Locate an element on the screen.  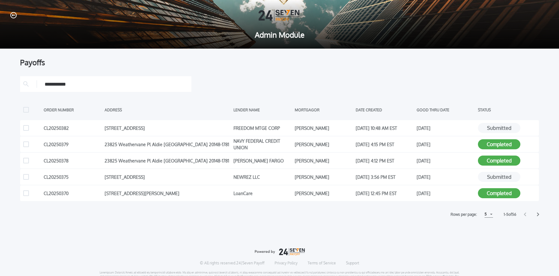
div: LENDER NAME is located at coordinates (262, 110).